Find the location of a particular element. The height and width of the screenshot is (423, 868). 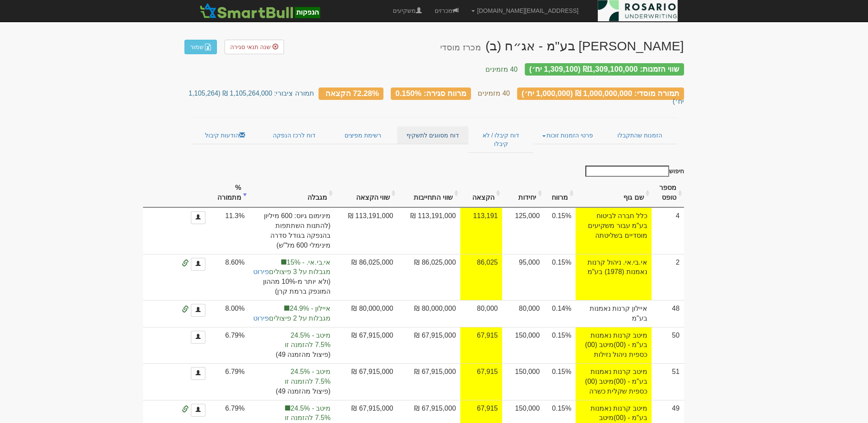

input: חיפוש is located at coordinates (628, 172).